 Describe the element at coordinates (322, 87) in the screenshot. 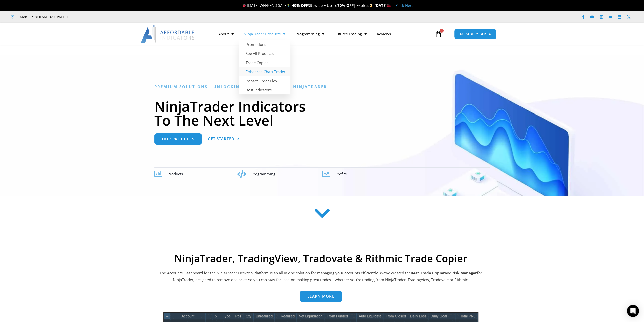

I see `h6: Premium Solutions - Unlocking the Potential in NinjaTrader` at that location.